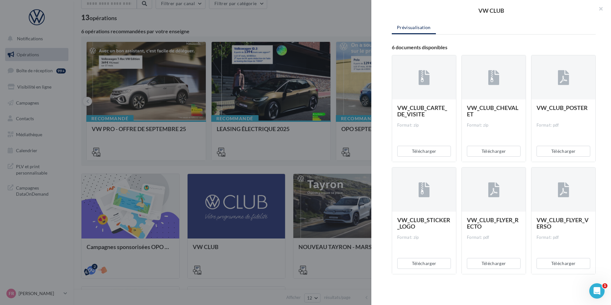 This screenshot has height=305, width=611. I want to click on span: VW_CLUB_CHEVALET, so click(493, 111).